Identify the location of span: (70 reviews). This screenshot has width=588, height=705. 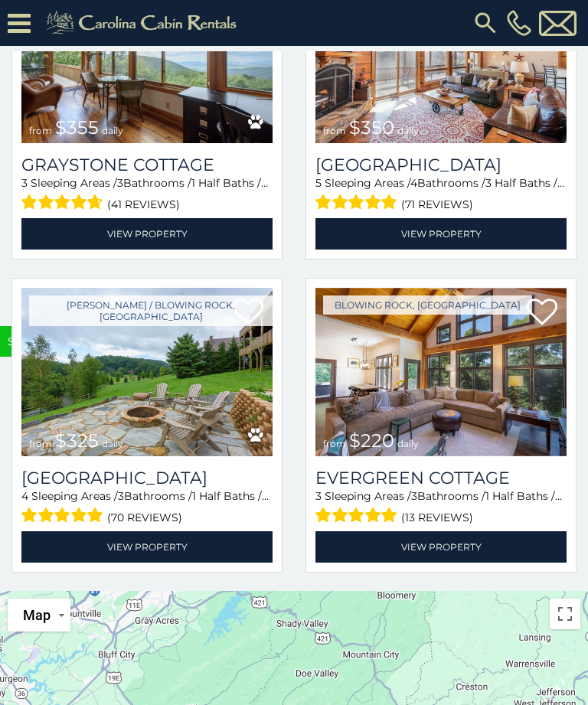
(145, 518).